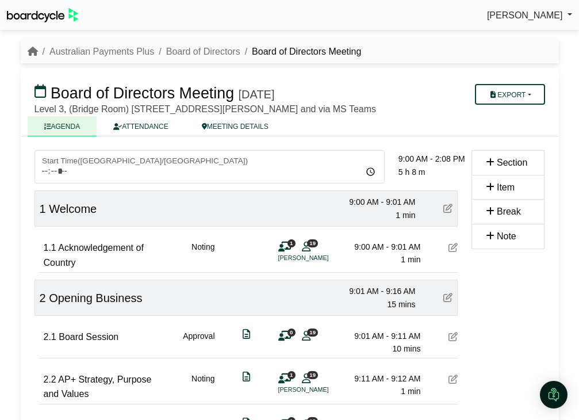 The image size is (579, 420). I want to click on span: Board Session, so click(89, 336).